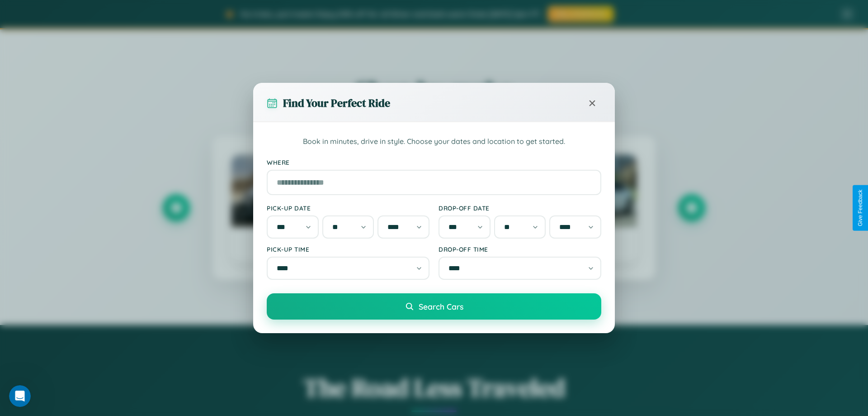 The height and width of the screenshot is (416, 868). What do you see at coordinates (434, 141) in the screenshot?
I see `p: Book in minutes, drive in style. Choose your dates and location to get started.` at bounding box center [434, 141].